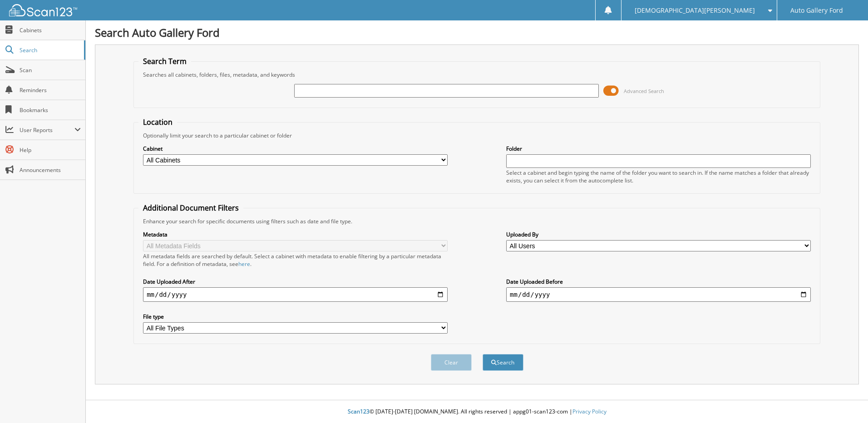  I want to click on span: Bookmarks, so click(50, 110).